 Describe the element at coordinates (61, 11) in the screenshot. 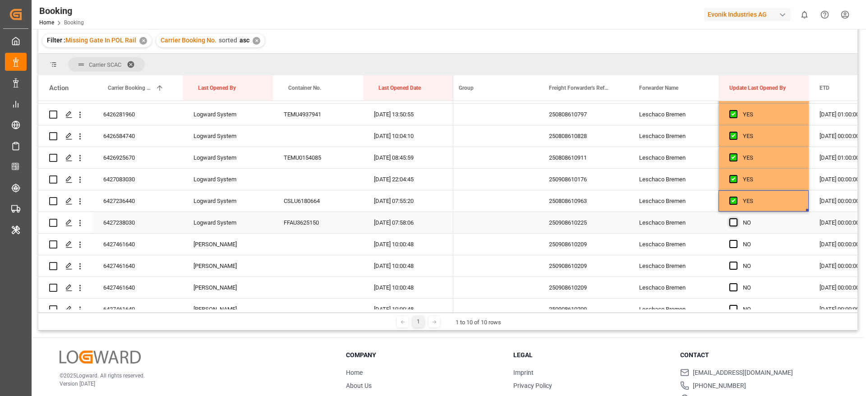

I see `div: Booking` at that location.